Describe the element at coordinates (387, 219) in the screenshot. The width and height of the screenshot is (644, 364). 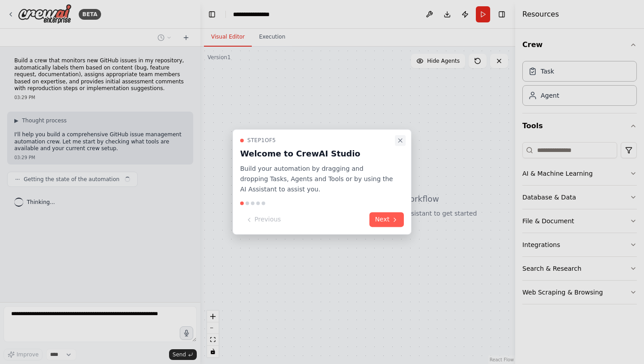
I see `button: Next` at that location.